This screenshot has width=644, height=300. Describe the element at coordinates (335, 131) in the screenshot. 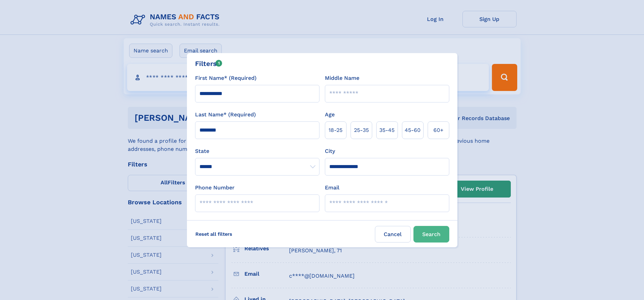

I see `span: 18‑25` at that location.